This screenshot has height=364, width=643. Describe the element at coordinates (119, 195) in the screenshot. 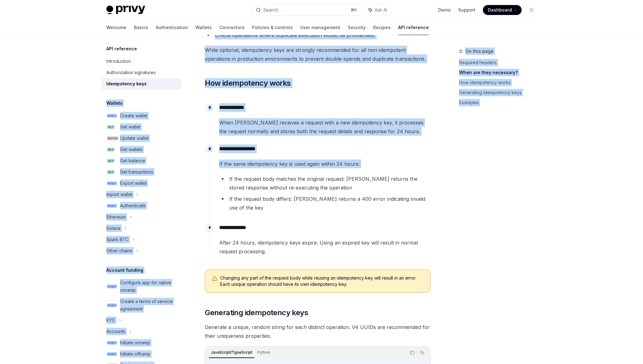

I see `div: Import wallet` at that location.